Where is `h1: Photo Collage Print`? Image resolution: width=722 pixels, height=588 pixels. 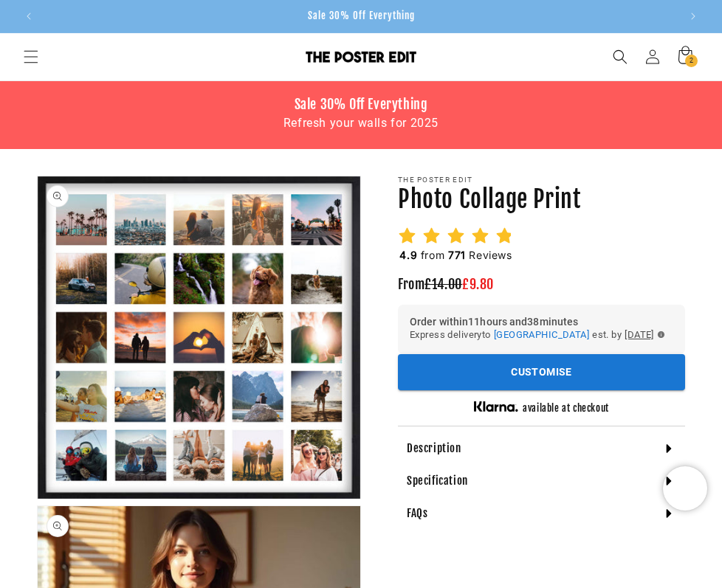
h1: Photo Collage Print is located at coordinates (541, 200).